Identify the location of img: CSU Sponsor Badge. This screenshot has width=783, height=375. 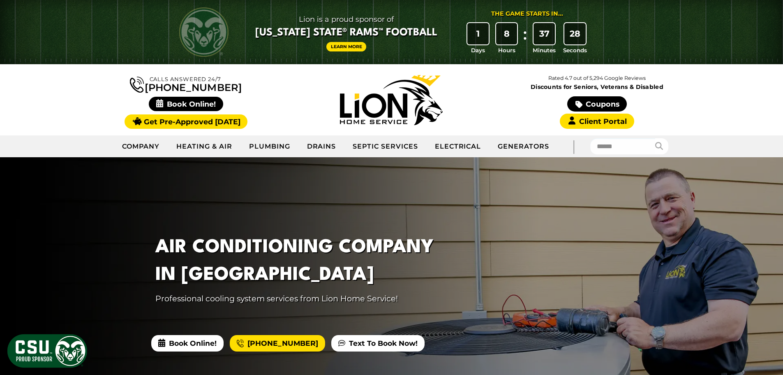
(47, 350).